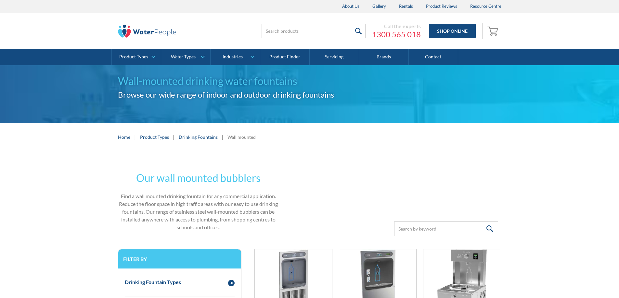 The height and width of the screenshot is (298, 619). Describe the element at coordinates (384, 57) in the screenshot. I see `a: Brands` at that location.